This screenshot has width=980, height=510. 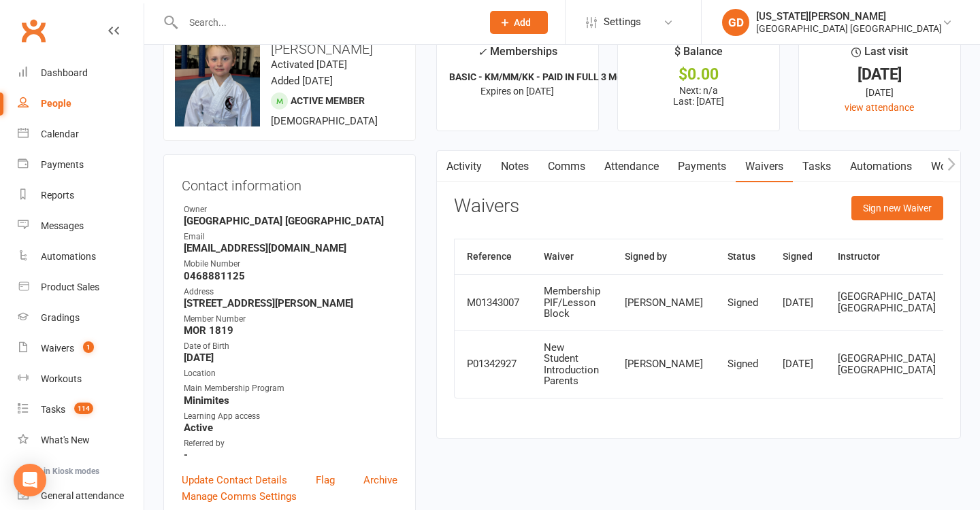 What do you see at coordinates (291, 276) in the screenshot?
I see `strong: 0468881125` at bounding box center [291, 276].